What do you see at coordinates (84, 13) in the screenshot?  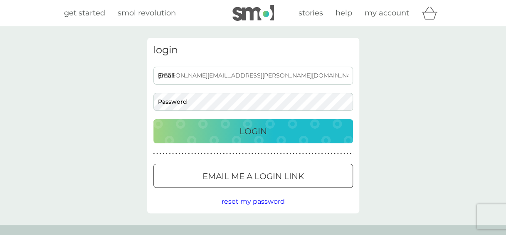 I see `span: get started` at bounding box center [84, 13].